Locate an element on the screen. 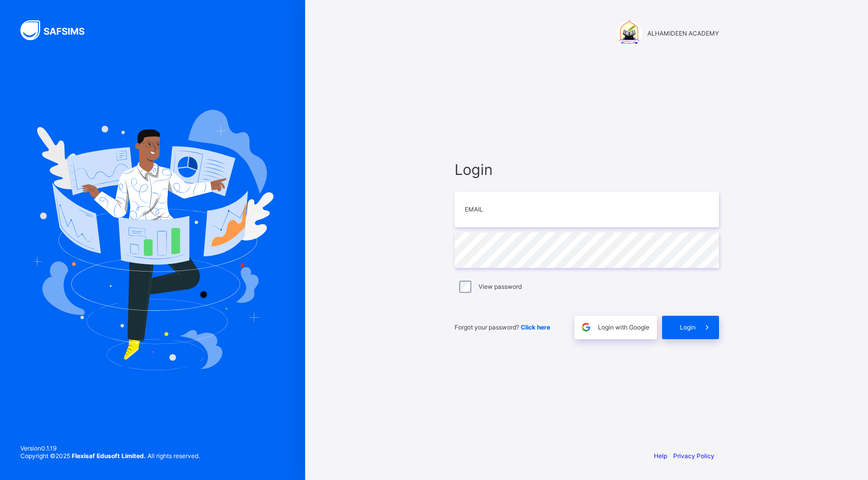 This screenshot has width=868, height=480. span: Forgot your password? is located at coordinates (503, 327).